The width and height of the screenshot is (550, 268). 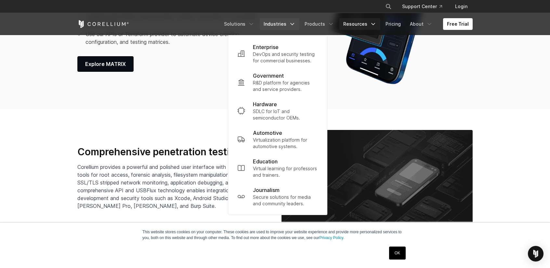 I want to click on a: Privacy Policy., so click(x=332, y=238).